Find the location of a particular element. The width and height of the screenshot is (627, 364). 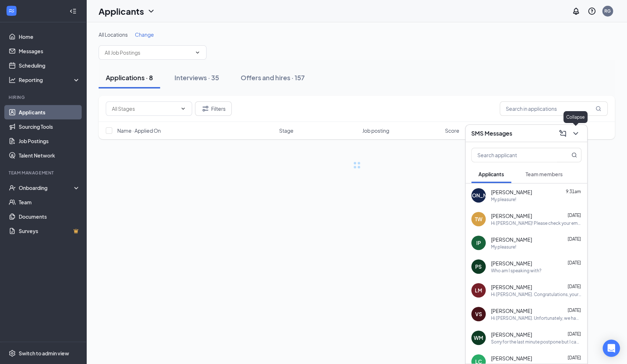

span: Change is located at coordinates (144, 35).